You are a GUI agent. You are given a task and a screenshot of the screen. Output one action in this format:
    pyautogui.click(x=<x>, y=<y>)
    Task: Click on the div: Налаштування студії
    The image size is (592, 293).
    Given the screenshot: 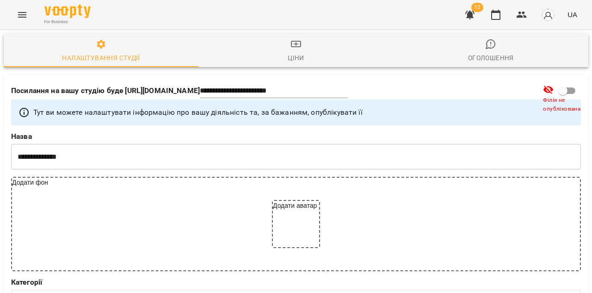 What is the action you would take?
    pyautogui.click(x=101, y=58)
    